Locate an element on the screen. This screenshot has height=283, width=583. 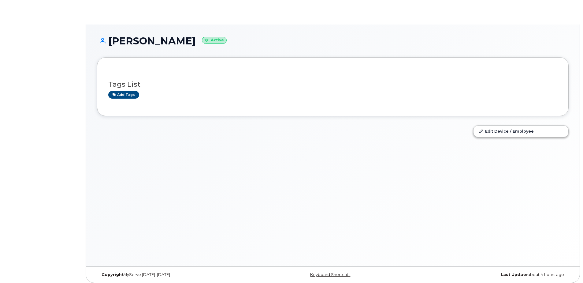
a: Add tags is located at coordinates (124, 94).